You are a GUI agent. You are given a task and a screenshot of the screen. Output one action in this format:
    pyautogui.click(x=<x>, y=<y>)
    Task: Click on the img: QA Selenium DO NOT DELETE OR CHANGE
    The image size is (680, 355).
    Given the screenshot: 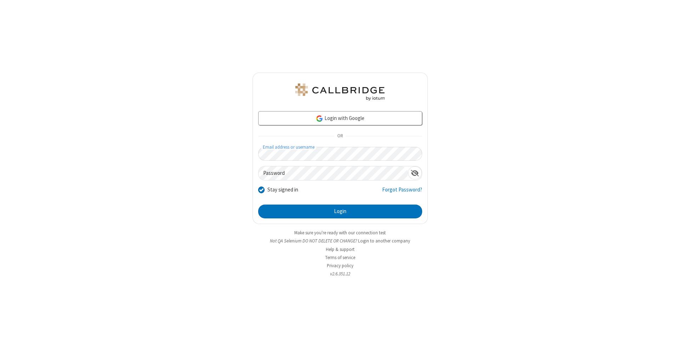 What is the action you would take?
    pyautogui.click(x=340, y=92)
    